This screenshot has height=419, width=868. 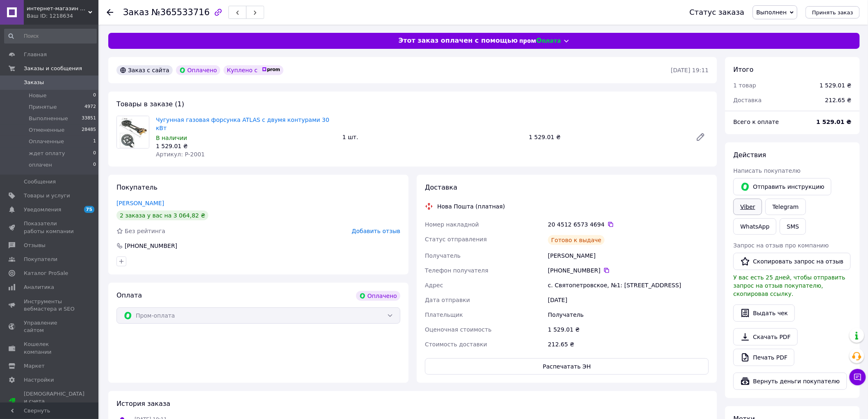 I want to click on span: Принятые, so click(x=43, y=107).